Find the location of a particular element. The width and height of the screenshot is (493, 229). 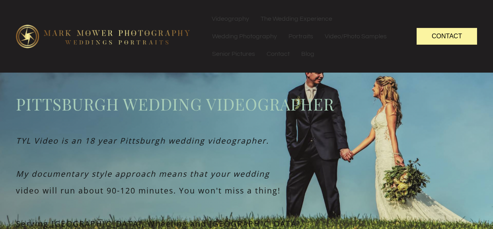

em: TYL Video is an 18 year Pittsburgh wedding videographer. is located at coordinates (143, 140).